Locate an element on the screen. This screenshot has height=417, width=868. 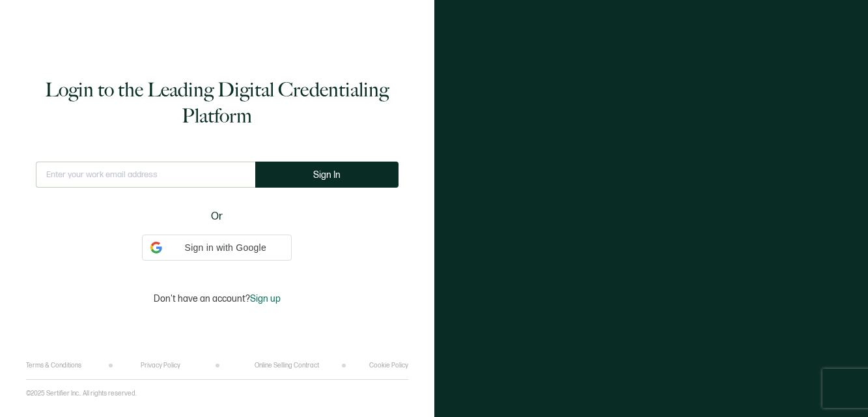
a: Cookie Policy is located at coordinates (389, 365).